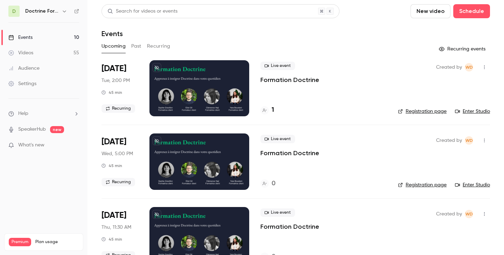 Image resolution: width=504 pixels, height=255 pixels. What do you see at coordinates (57, 242) in the screenshot?
I see `span: Plan usage` at bounding box center [57, 242].